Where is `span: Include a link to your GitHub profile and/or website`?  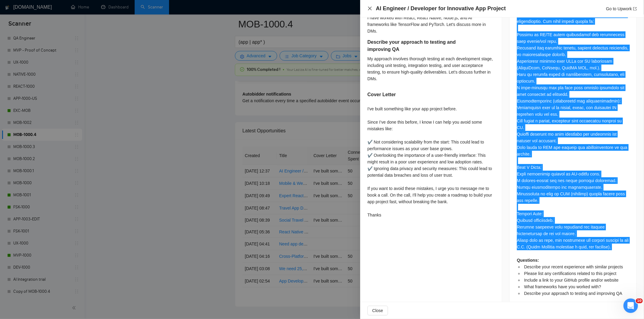
span: Include a link to your GitHub profile and/or website is located at coordinates (572, 280).